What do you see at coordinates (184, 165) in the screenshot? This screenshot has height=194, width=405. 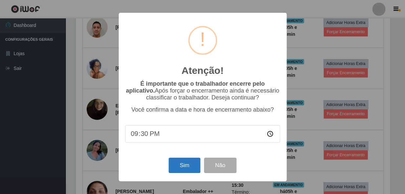 I see `button: Sim` at bounding box center [184, 165].